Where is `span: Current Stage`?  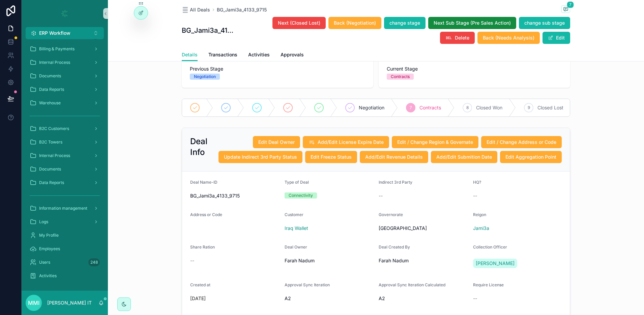
span: Current Stage is located at coordinates (474, 69).